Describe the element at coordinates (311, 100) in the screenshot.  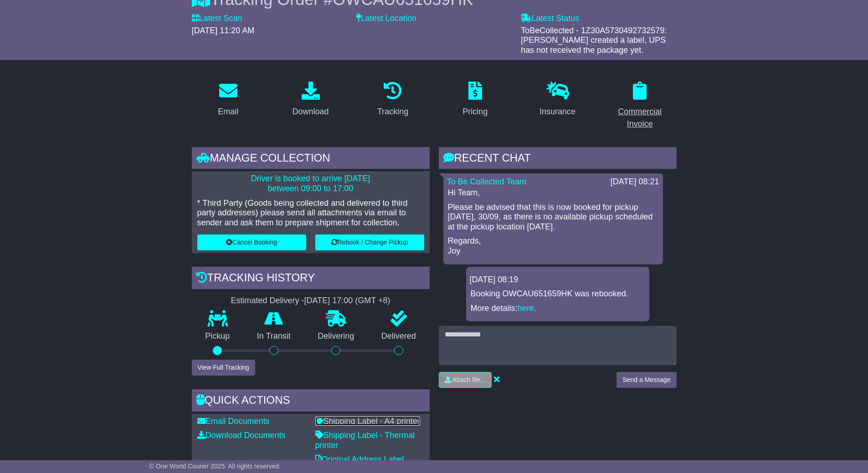
I see `a: Download` at that location.